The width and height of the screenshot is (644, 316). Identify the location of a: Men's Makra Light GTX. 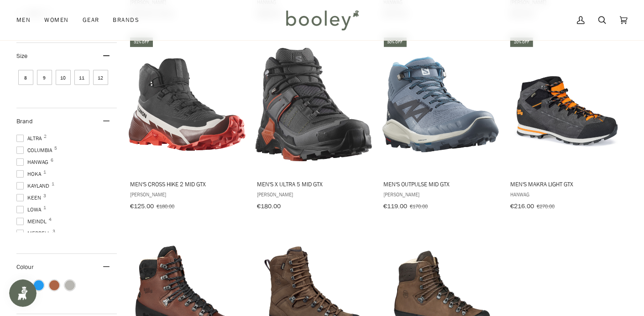
(567, 125).